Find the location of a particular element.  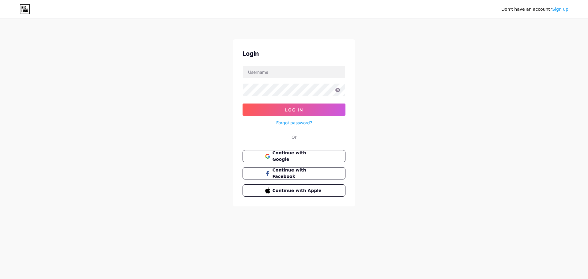

span: Continue with Facebook is located at coordinates (297, 173).